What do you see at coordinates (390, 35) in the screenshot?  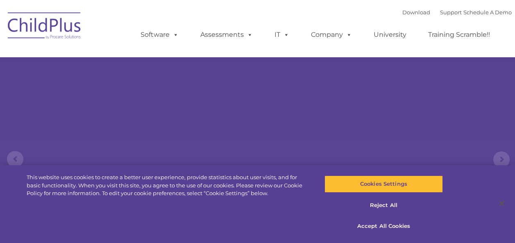 I see `a: University` at bounding box center [390, 35].